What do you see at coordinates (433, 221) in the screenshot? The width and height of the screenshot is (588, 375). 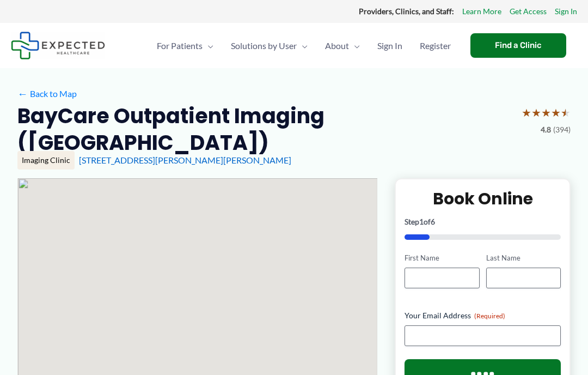 I see `span: 6` at bounding box center [433, 221].